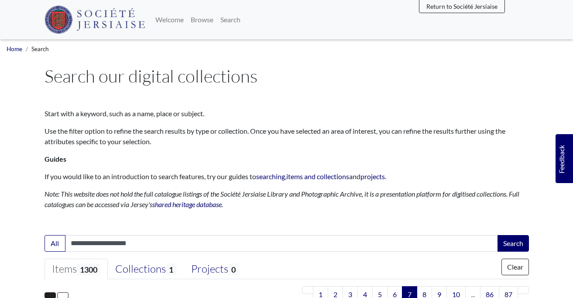  What do you see at coordinates (202, 20) in the screenshot?
I see `a: Browse` at bounding box center [202, 20].